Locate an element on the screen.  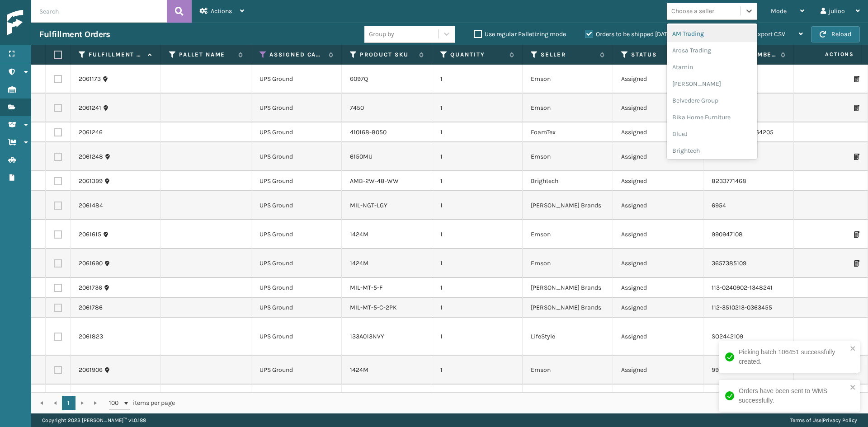
span: items per page is located at coordinates (142, 403).